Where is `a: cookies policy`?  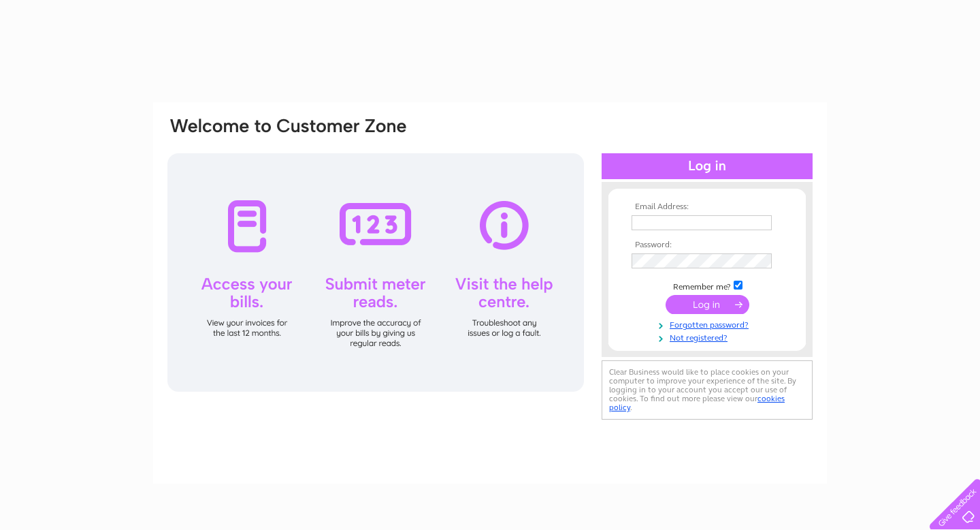 a: cookies policy is located at coordinates (696, 403).